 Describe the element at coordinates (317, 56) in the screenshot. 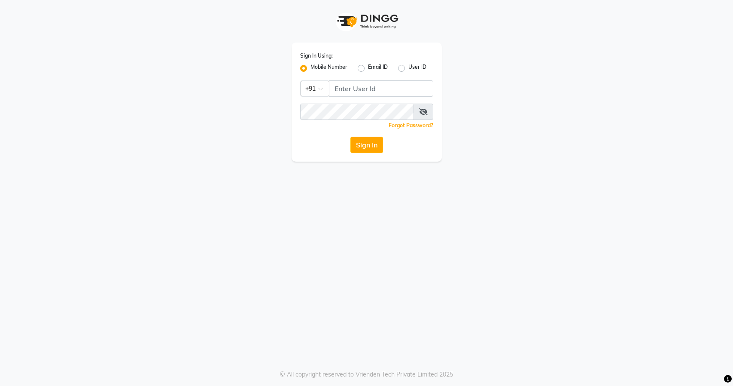

I see `label: Sign In Using:` at that location.